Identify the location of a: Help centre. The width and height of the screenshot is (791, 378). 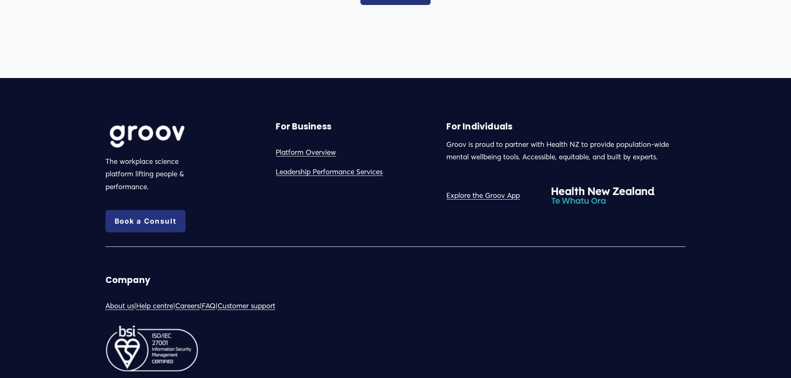
(154, 306).